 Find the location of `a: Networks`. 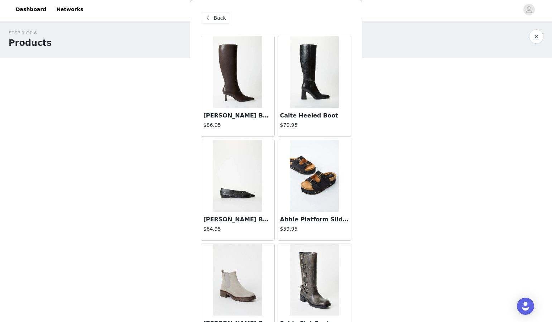

a: Networks is located at coordinates (69, 9).